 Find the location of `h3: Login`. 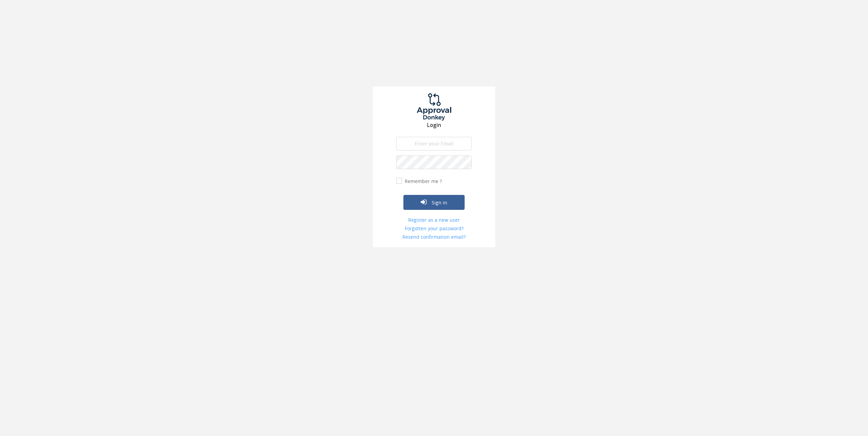

h3: Login is located at coordinates (434, 125).